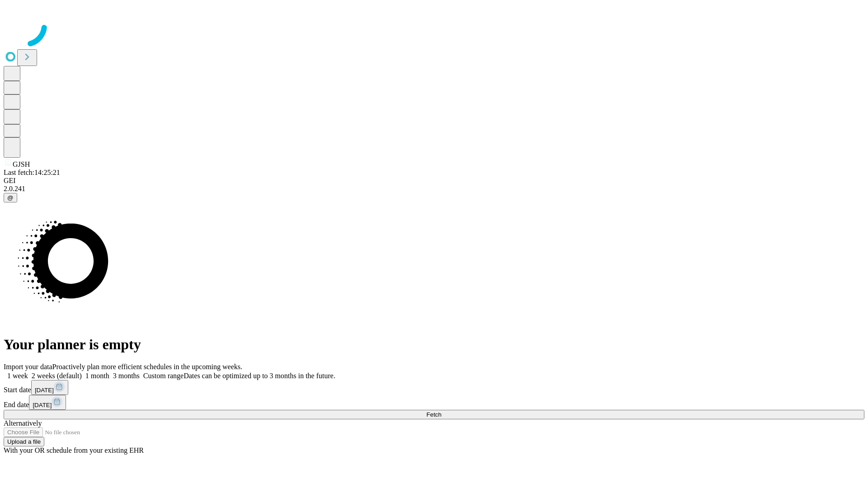 The image size is (868, 488). What do you see at coordinates (74, 450) in the screenshot?
I see `span: With your OR schedule from your existing EHR` at bounding box center [74, 450].